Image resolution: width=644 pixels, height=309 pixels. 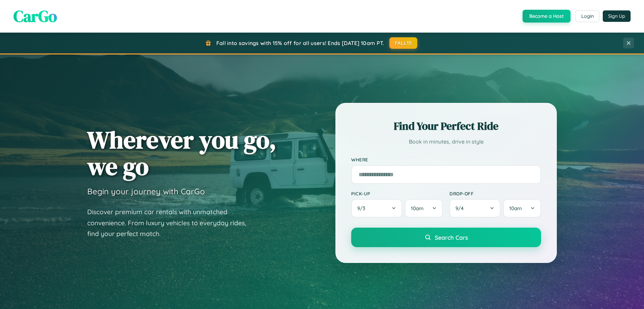 What do you see at coordinates (446, 159) in the screenshot?
I see `label: Where` at bounding box center [446, 159].